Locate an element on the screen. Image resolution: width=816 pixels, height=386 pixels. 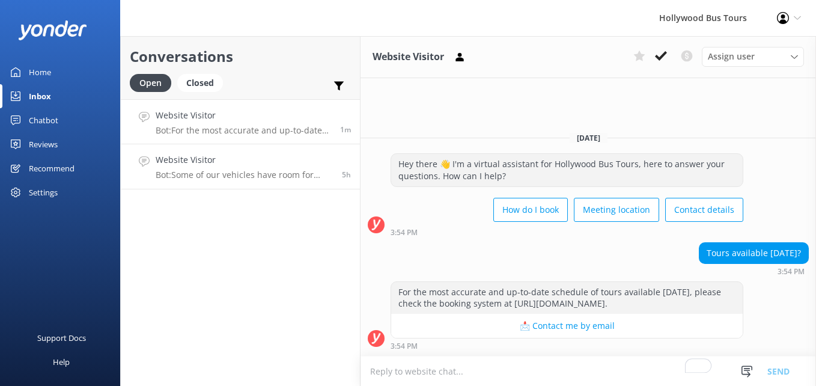
a: Closed is located at coordinates (203, 82).